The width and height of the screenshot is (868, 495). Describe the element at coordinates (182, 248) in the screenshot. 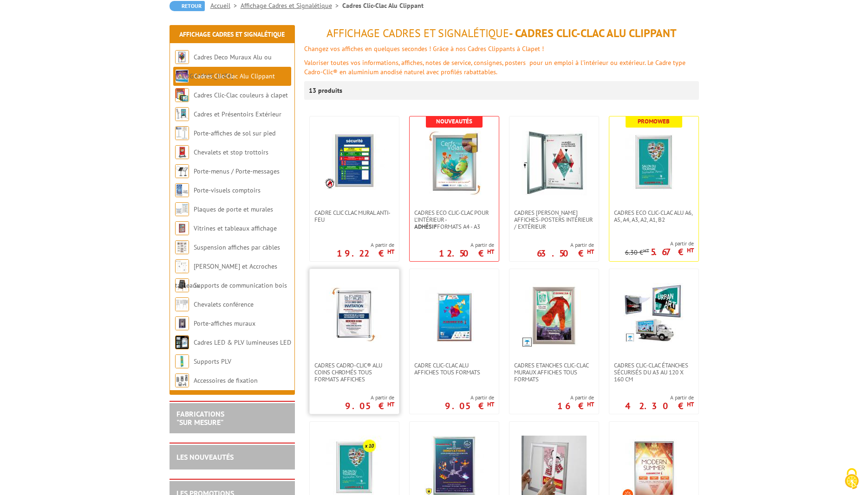

I see `img: Suspension affiches par câbles` at that location.